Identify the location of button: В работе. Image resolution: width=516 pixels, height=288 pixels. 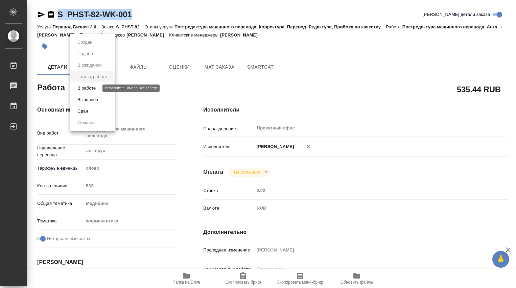
(87, 88).